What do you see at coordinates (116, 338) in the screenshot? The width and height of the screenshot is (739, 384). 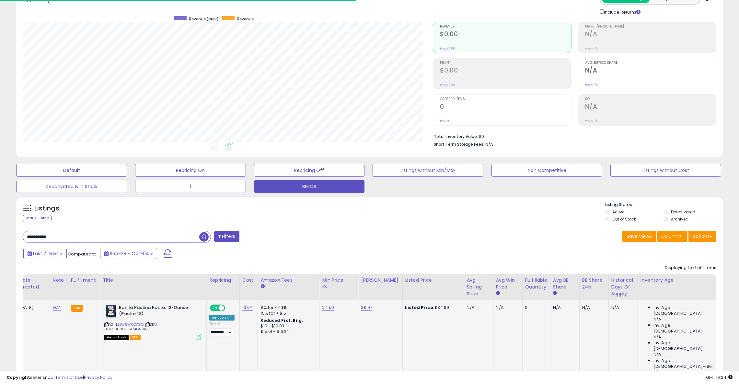 I see `span: All listings that are currently out of stock and unavailable for purchase on Amazon` at bounding box center [116, 338].